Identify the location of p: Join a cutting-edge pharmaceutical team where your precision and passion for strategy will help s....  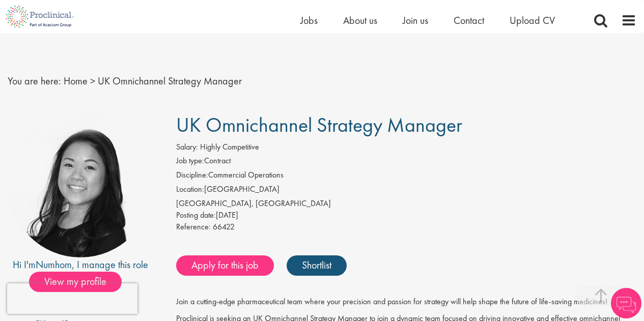
(406, 301).